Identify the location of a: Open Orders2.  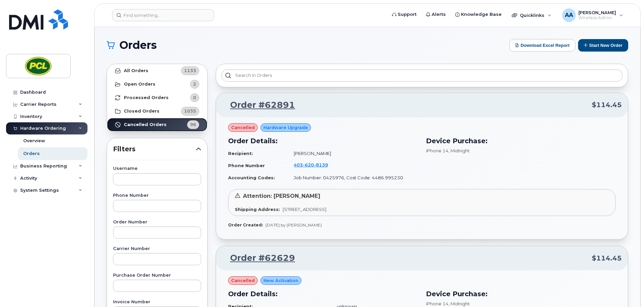
(157, 84).